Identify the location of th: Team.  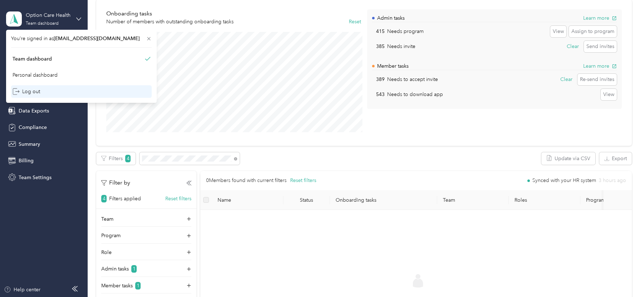
(473, 199).